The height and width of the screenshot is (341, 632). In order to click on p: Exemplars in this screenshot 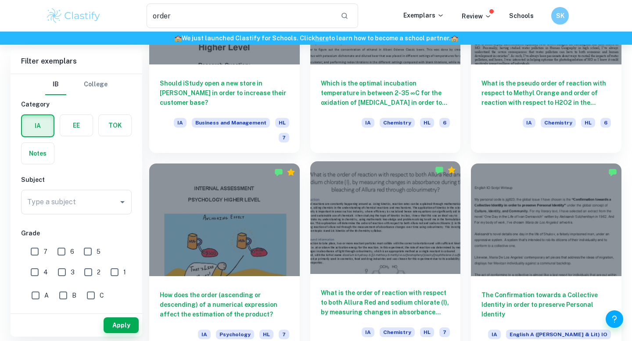, I will do `click(423, 15)`.